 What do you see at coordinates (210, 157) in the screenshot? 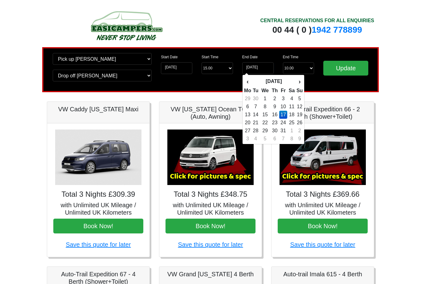
I see `img: VW California Ocean T6.1 (Auto, Awning)` at bounding box center [210, 157].